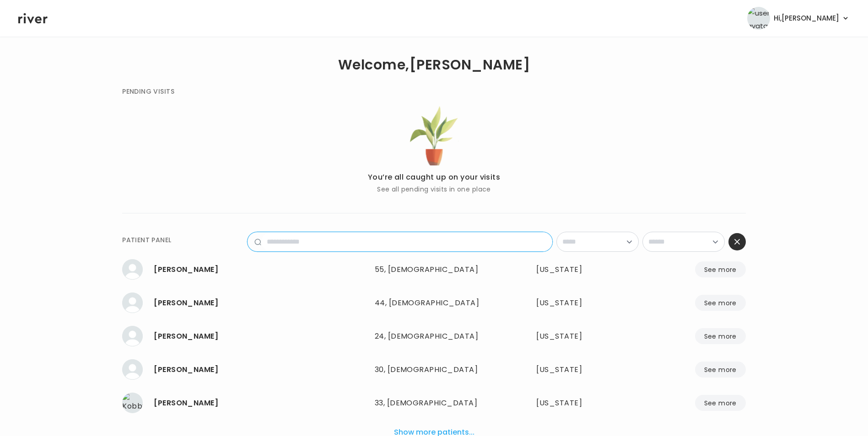 This screenshot has width=868, height=436. Describe the element at coordinates (132, 336) in the screenshot. I see `img: Santiago Fernandez` at that location.